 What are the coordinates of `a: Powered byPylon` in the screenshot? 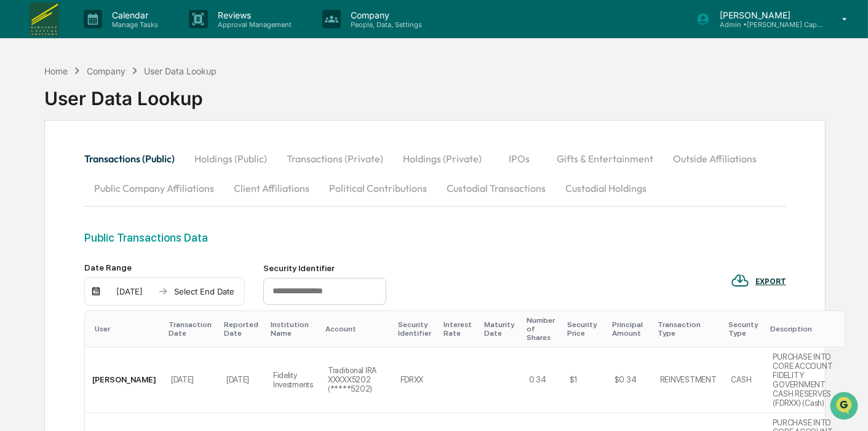 It's located at (118, 309).